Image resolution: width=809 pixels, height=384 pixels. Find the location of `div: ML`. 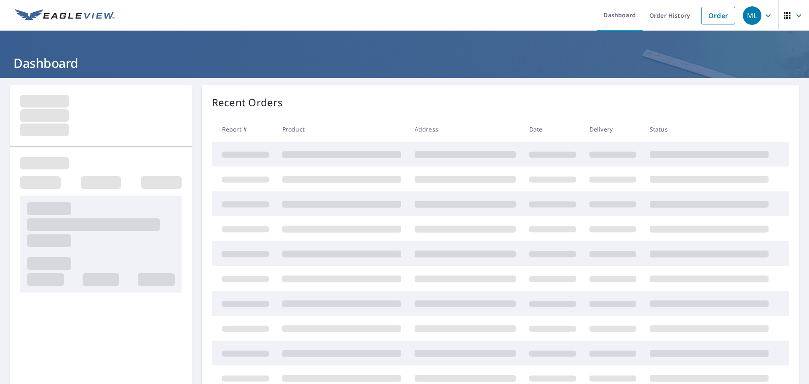

div: ML is located at coordinates (752, 16).